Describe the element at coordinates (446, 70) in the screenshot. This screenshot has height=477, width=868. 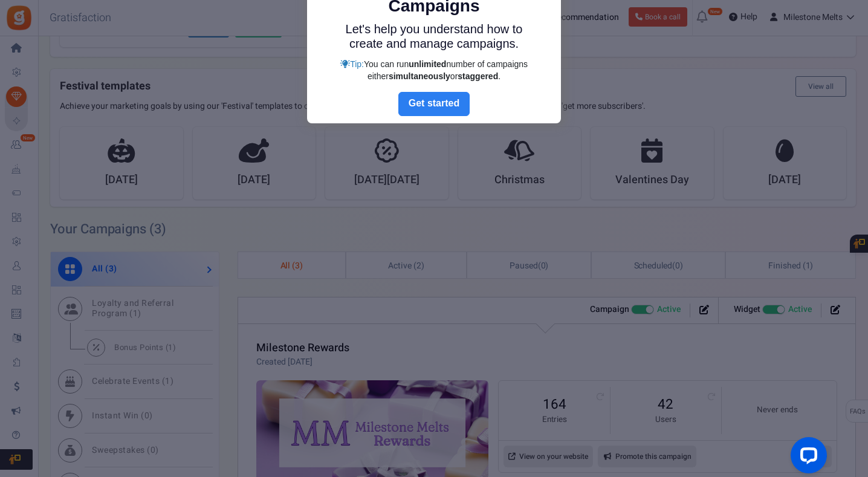
I see `span: You can run number of campaigns either or .` at that location.